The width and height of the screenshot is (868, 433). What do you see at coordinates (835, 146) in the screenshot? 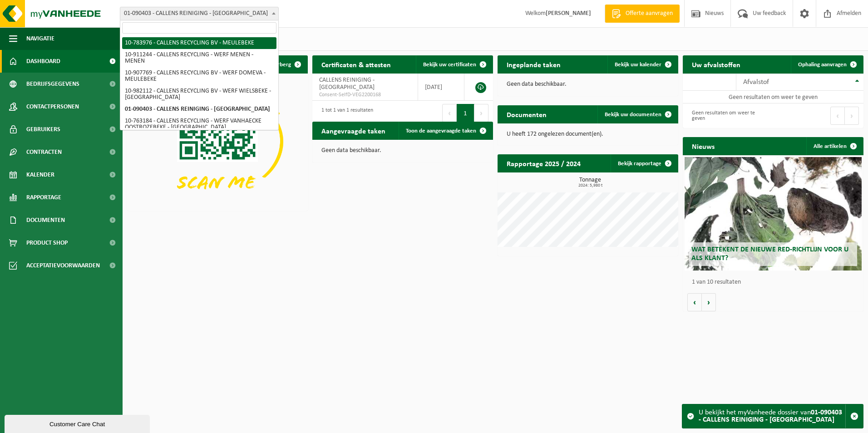
I see `a: Alle artikelen` at bounding box center [835, 146].